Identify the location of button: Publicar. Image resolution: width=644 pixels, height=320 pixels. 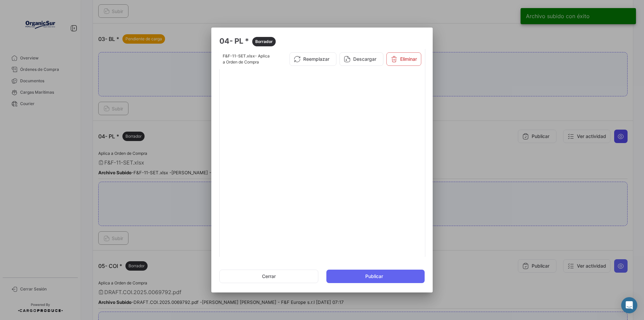
(375, 276).